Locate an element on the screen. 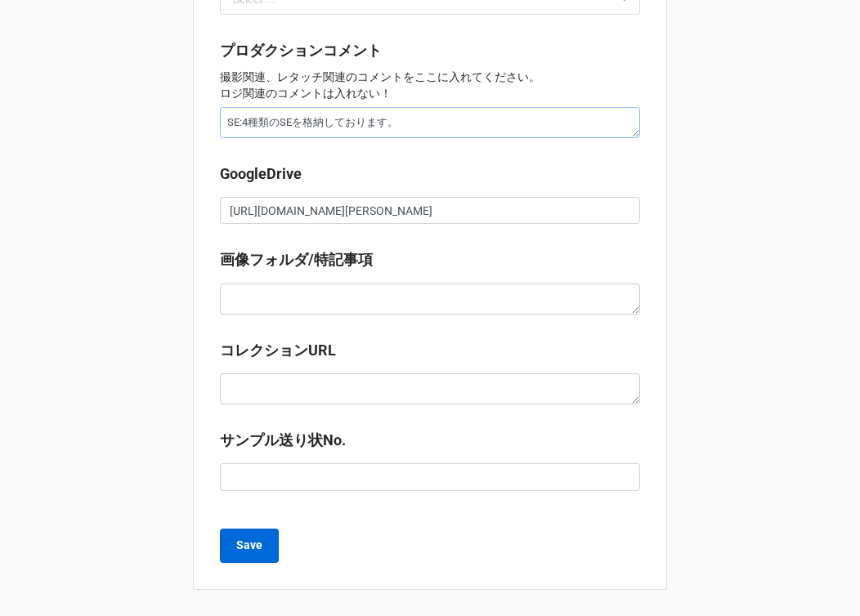 The height and width of the screenshot is (616, 860). textarea: SE:4種類のSEを格納しております。 is located at coordinates (430, 122).